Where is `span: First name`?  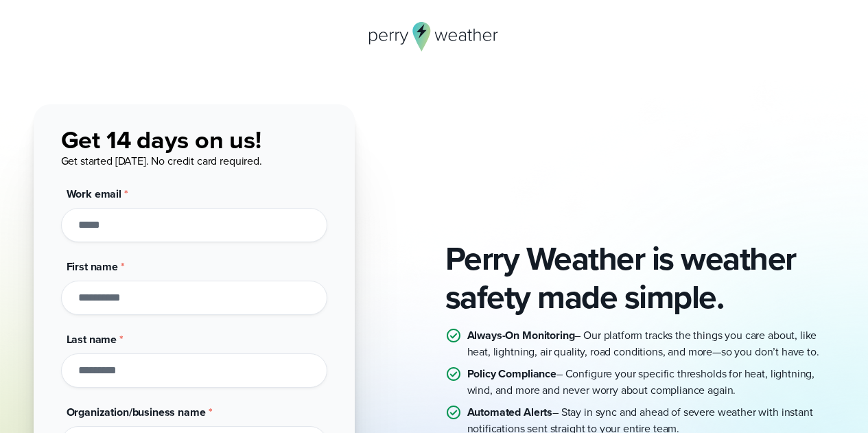 span: First name is located at coordinates (92, 266).